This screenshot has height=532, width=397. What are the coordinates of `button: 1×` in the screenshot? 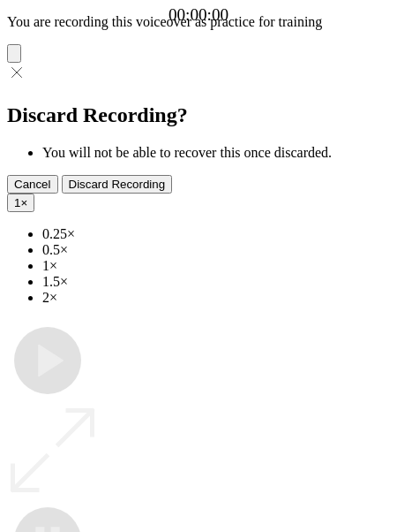 It's located at (20, 202).